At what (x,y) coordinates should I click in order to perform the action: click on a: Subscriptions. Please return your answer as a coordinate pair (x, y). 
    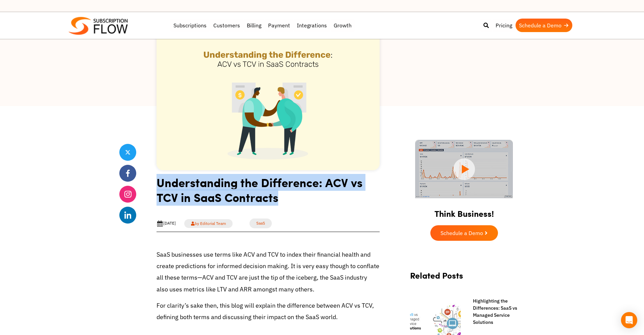
    Looking at the image, I should click on (190, 25).